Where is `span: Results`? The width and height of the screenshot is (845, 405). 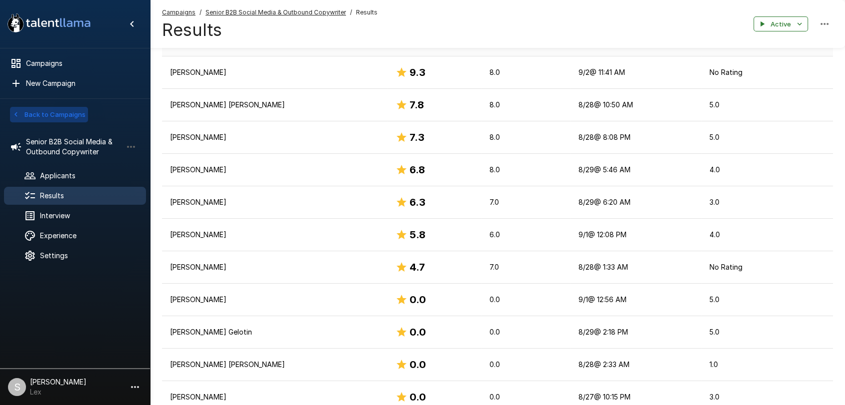 span: Results is located at coordinates (366, 12).